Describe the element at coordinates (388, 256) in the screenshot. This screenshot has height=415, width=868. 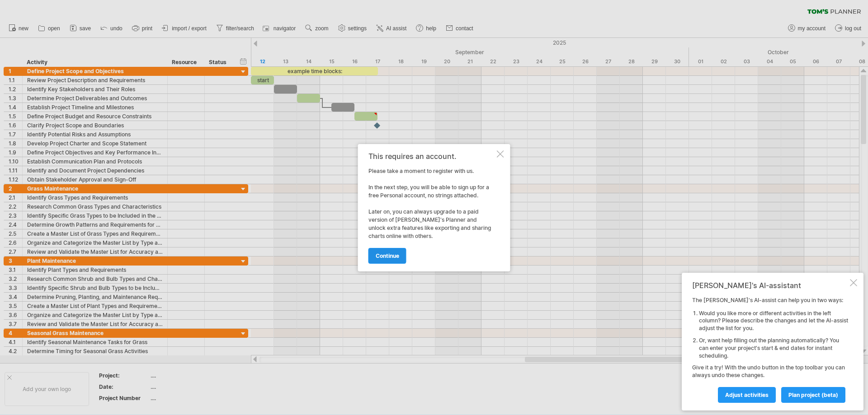
I see `a: continue` at that location.